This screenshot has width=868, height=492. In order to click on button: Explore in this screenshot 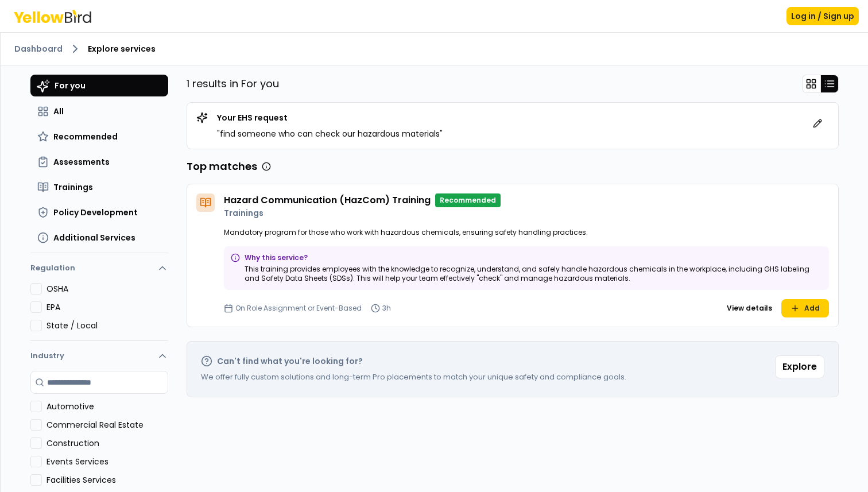, I will do `click(799, 367)`.